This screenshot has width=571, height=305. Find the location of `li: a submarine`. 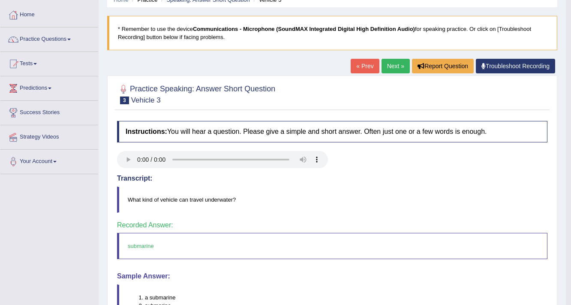

li: a submarine is located at coordinates (346, 297).